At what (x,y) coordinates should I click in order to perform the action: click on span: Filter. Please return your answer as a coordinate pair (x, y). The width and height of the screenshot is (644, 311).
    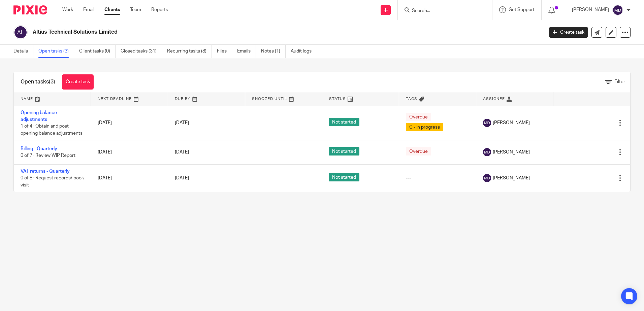
    Looking at the image, I should click on (620, 82).